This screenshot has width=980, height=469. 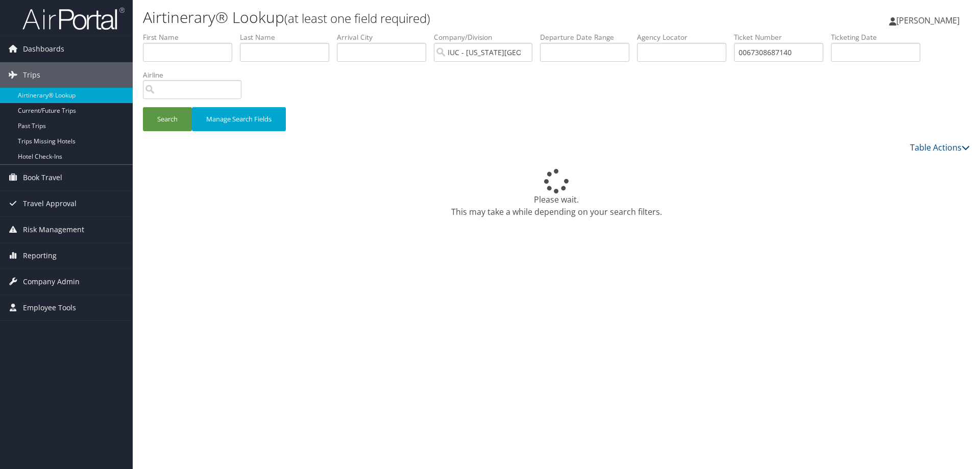 I want to click on label: Departure Date Range, so click(x=588, y=37).